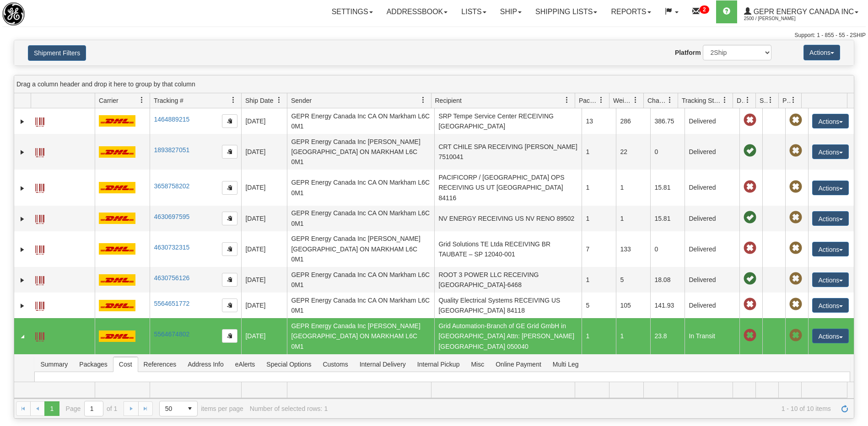 This screenshot has height=426, width=868. What do you see at coordinates (201, 409) in the screenshot?
I see `span: items per page` at bounding box center [201, 409].